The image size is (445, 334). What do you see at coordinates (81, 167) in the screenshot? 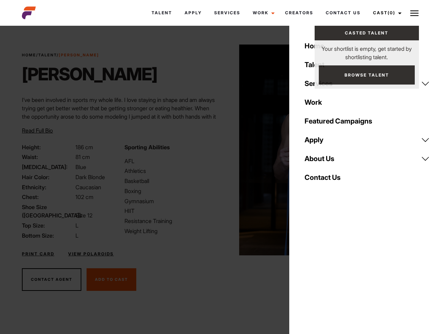
I see `span: Blue` at bounding box center [81, 167].